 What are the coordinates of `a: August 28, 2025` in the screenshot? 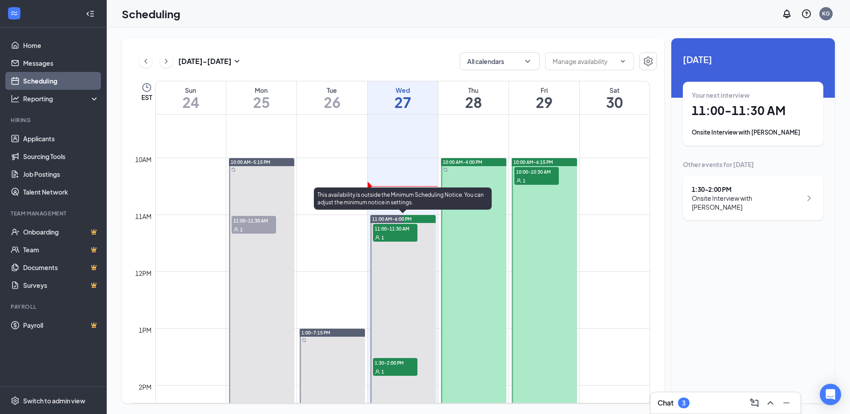 It's located at (473, 98).